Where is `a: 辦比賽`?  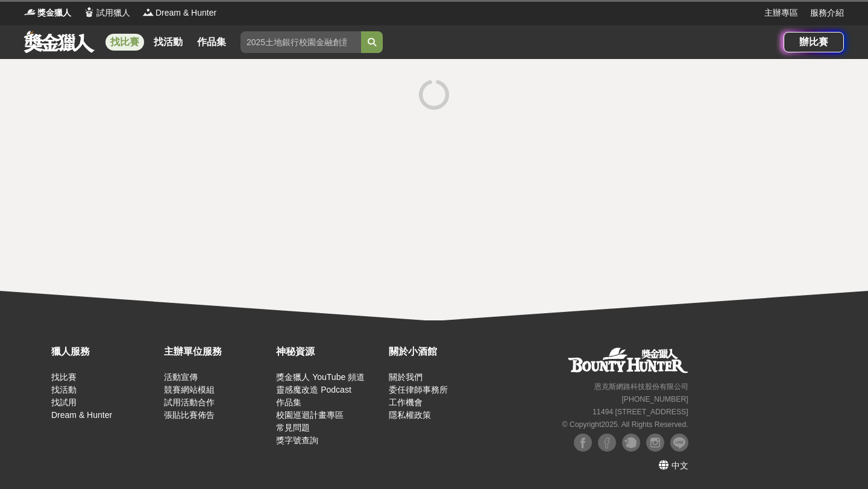 a: 辦比賽 is located at coordinates (814, 42).